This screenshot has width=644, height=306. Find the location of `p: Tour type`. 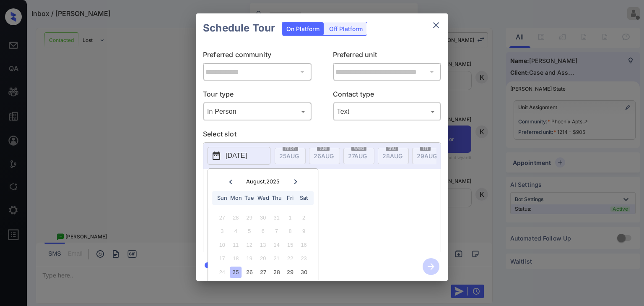

p: Tour type is located at coordinates (257, 95).